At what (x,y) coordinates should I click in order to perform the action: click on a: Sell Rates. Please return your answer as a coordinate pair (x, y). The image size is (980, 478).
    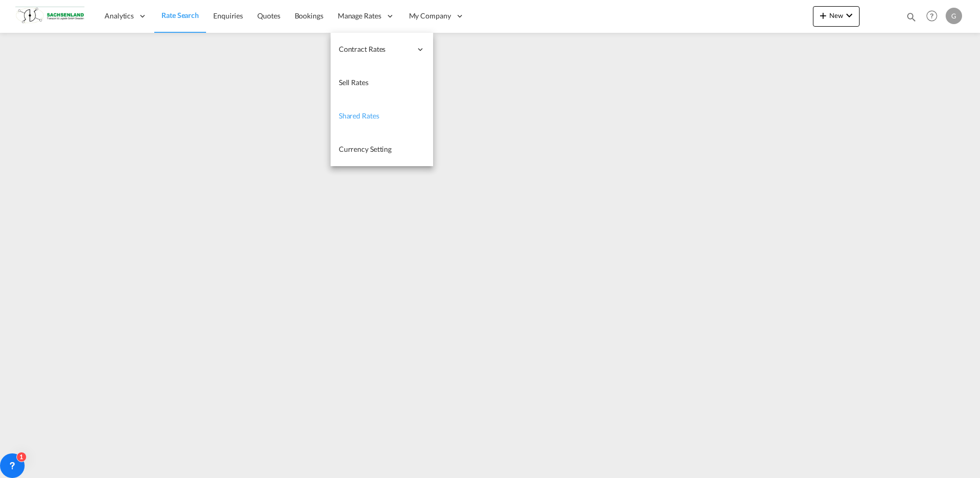
    Looking at the image, I should click on (382, 83).